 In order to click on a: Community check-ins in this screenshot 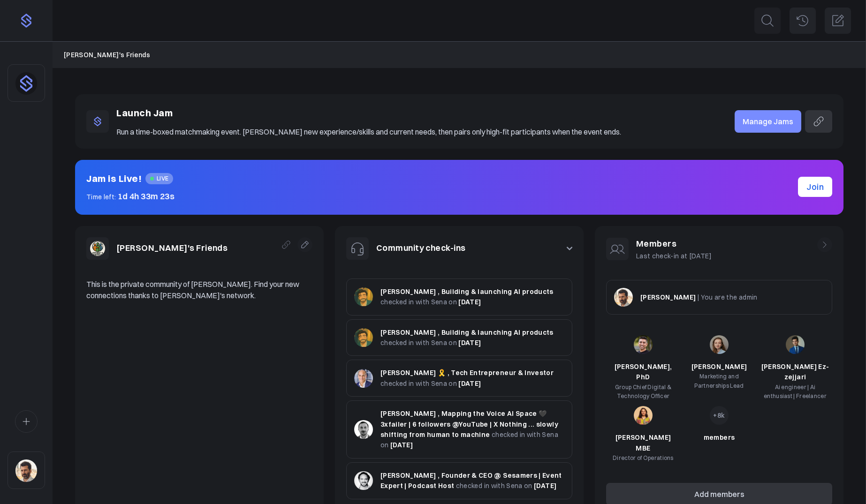, I will do `click(421, 248)`.